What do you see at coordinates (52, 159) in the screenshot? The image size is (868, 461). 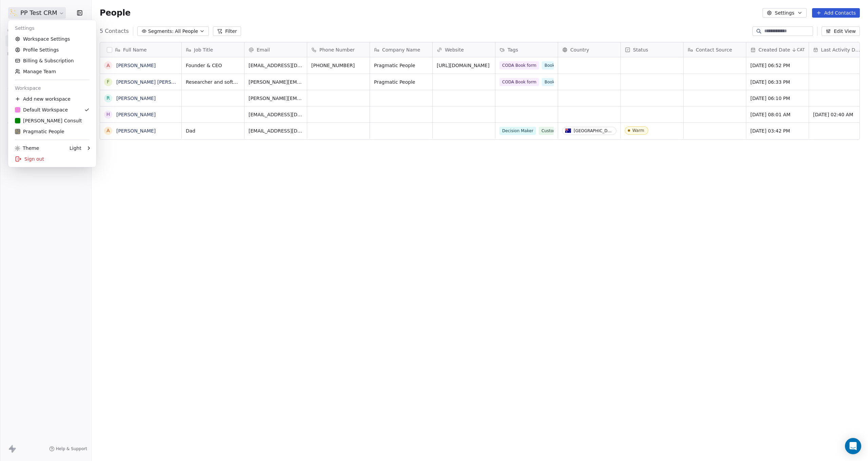 I see `div: Sign out` at bounding box center [52, 159].